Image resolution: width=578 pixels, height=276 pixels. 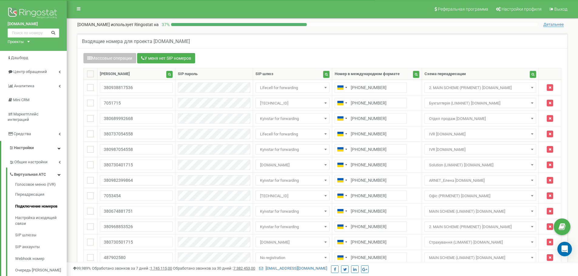 I want to click on span: Офіс (PRIMENET) lima.net, so click(x=480, y=196).